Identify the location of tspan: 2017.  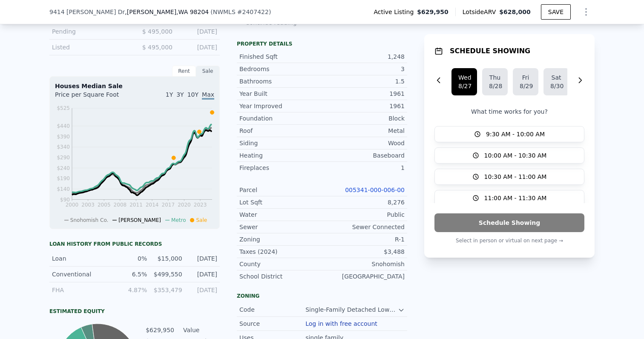
(169, 205).